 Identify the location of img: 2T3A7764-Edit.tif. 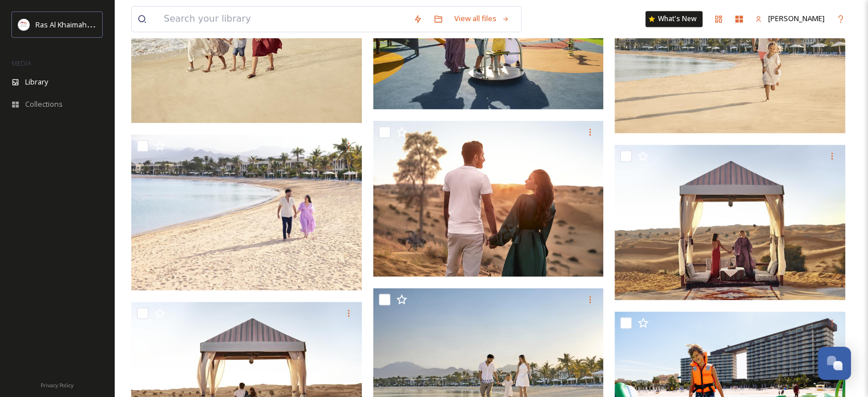
(731, 222).